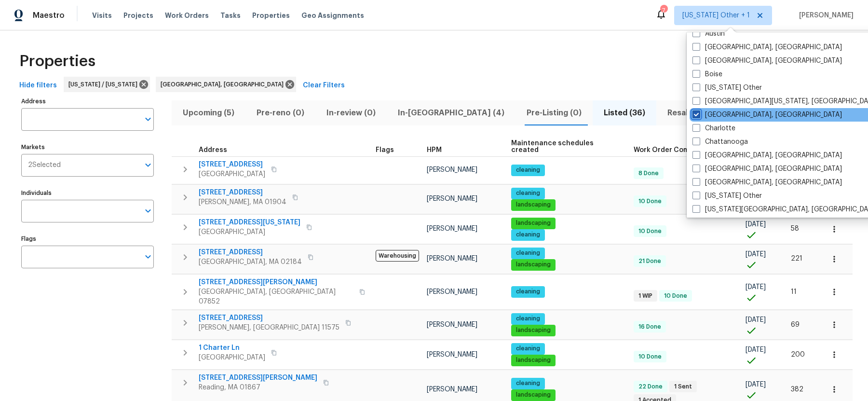 The height and width of the screenshot is (401, 868). Describe the element at coordinates (554, 113) in the screenshot. I see `span: Pre-Listing (0)` at that location.